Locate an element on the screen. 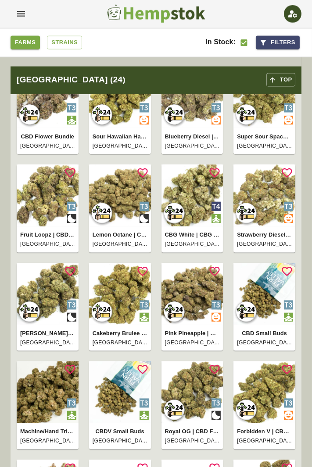 Image resolution: width=312 pixels, height=467 pixels. p: CBDV Small Buds is located at coordinates (120, 432).